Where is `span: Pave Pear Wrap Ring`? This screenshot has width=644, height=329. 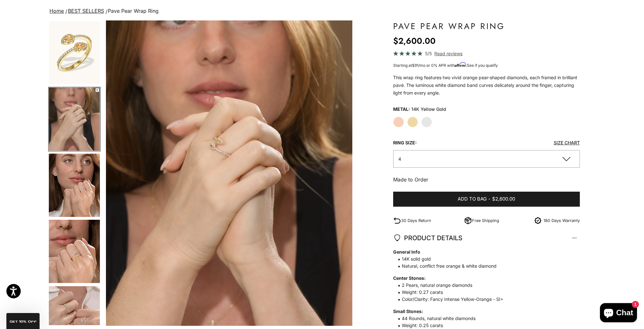
span: Pave Pear Wrap Ring is located at coordinates (133, 11).